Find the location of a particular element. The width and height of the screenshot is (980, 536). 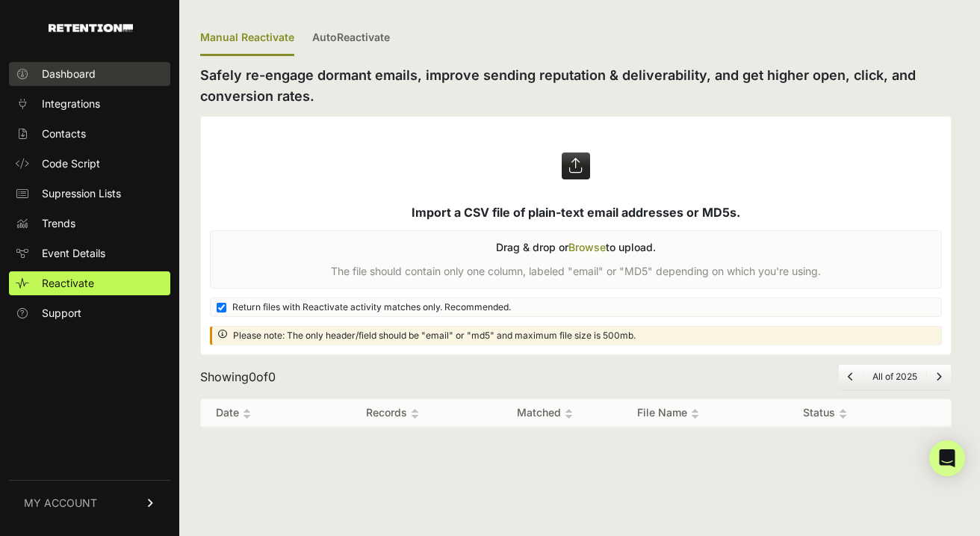

a: Previous is located at coordinates (851, 376).